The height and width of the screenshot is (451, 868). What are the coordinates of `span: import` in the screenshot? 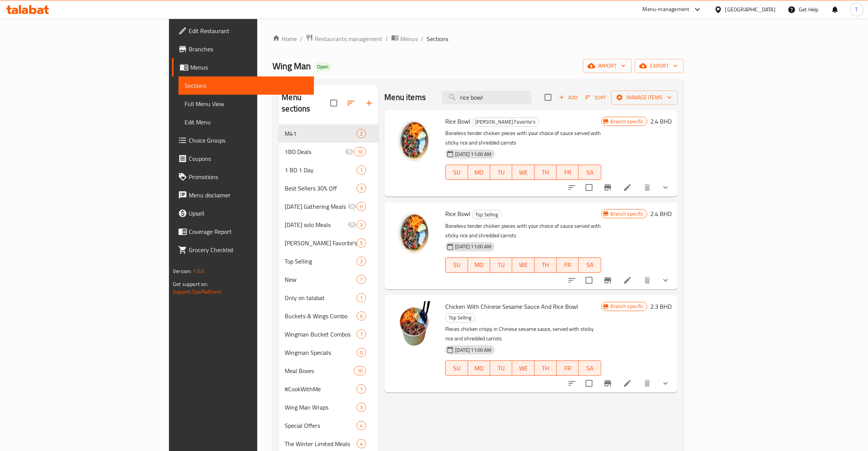 It's located at (608, 66).